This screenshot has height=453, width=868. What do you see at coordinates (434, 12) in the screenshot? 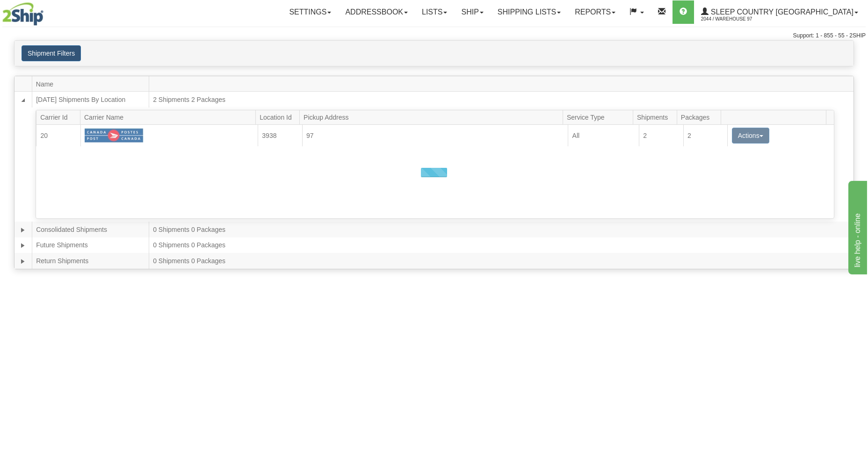
I see `a: Lists` at bounding box center [434, 12].